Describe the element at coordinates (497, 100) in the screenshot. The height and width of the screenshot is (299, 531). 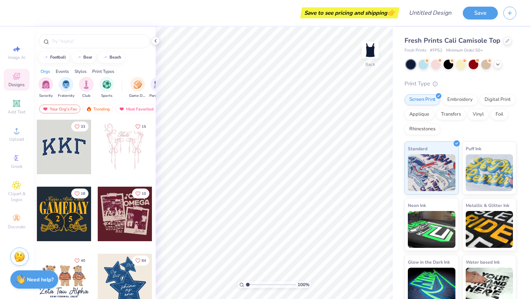
I see `div: Digital Print` at that location.